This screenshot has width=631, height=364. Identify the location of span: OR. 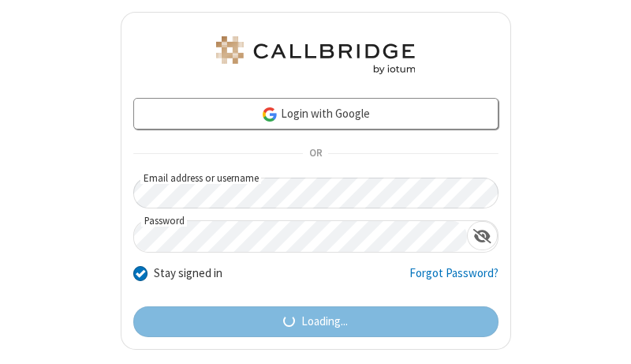
(316, 154).